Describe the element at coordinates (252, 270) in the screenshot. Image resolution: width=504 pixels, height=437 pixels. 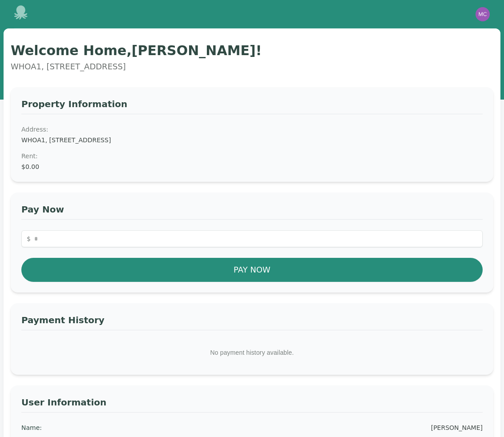
I see `button: Pay Now` at that location.